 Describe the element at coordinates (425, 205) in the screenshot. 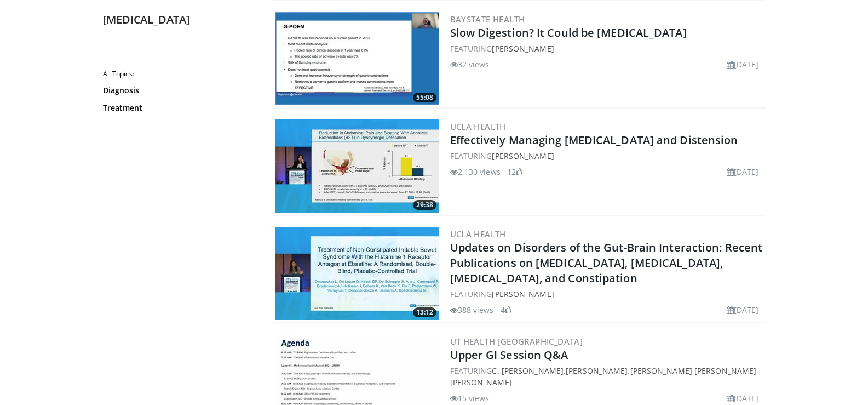

I see `span: 29:38` at that location.